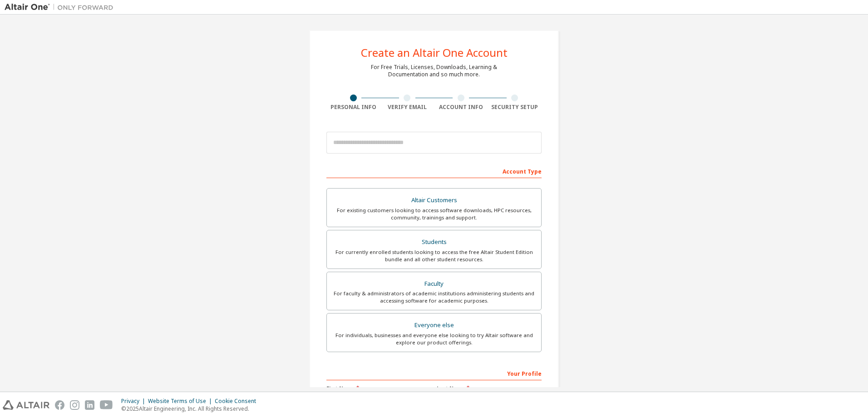 The image size is (868, 418). Describe the element at coordinates (434, 297) in the screenshot. I see `div: For faculty & administrators of academic institutions administering students and accessing softwa...` at that location.